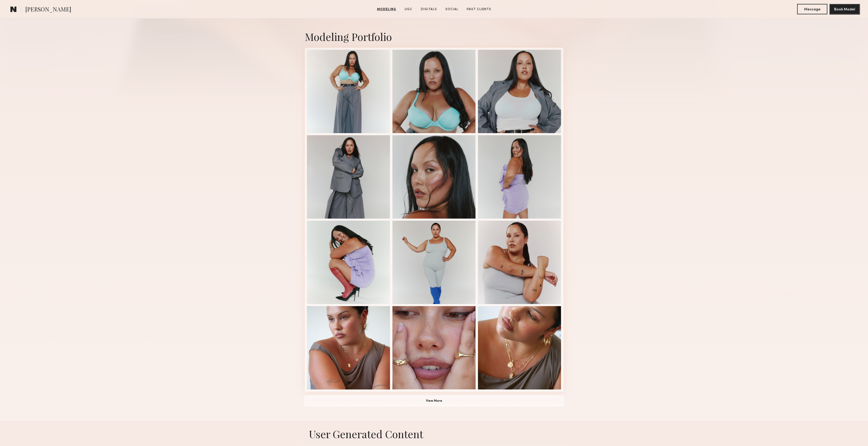 The width and height of the screenshot is (868, 446). What do you see at coordinates (409, 9) in the screenshot?
I see `a: UGC` at bounding box center [409, 9].